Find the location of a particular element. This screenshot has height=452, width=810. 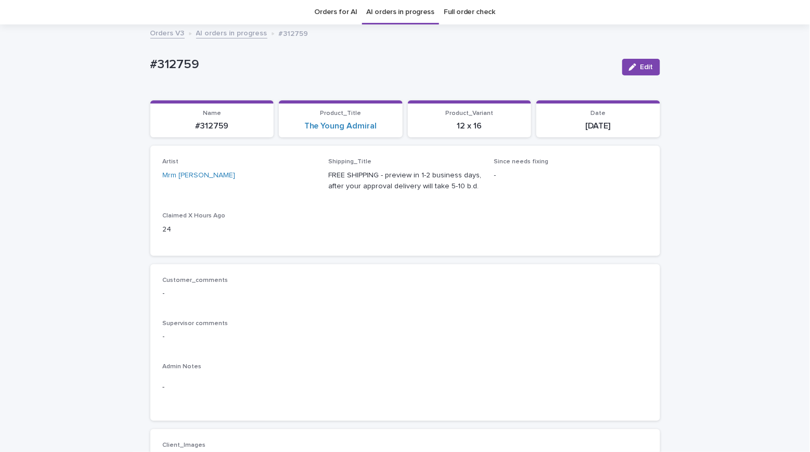

span: Customer_comments is located at coordinates (196, 280).